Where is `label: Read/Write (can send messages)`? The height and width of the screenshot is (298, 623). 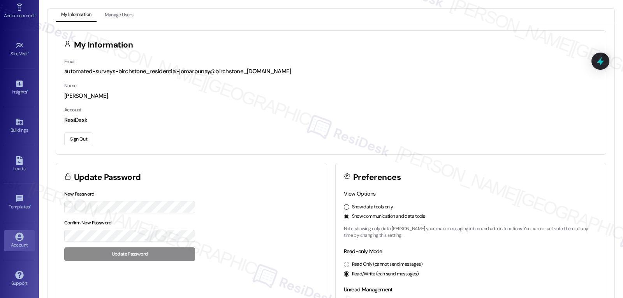 label: Read/Write (can send messages) is located at coordinates (386, 274).